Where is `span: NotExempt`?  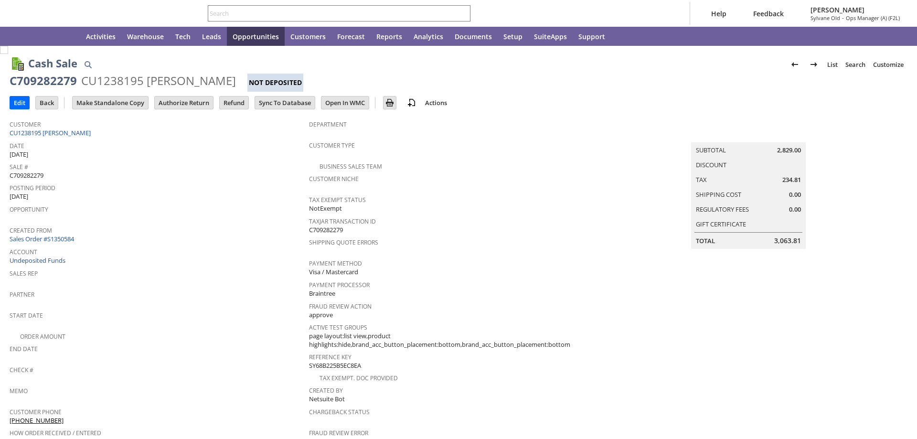
span: NotExempt is located at coordinates (325, 208).